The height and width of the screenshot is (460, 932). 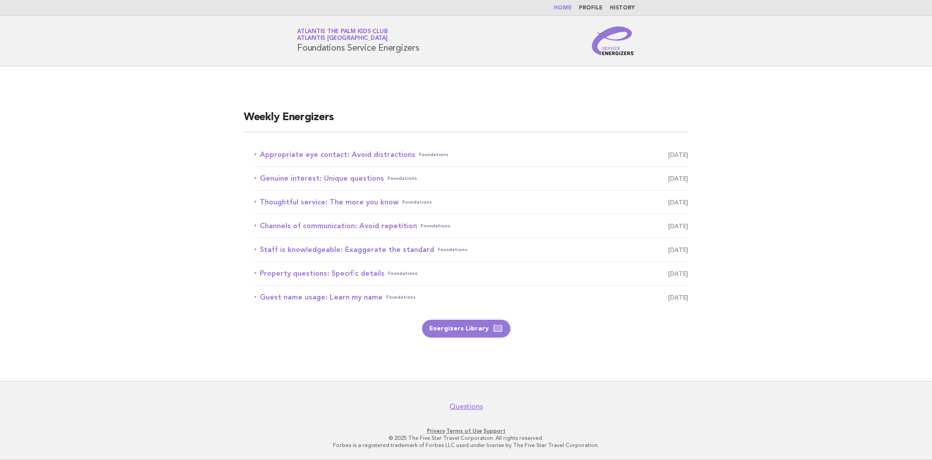 I want to click on h1: Foundations Service Energizers, so click(x=358, y=41).